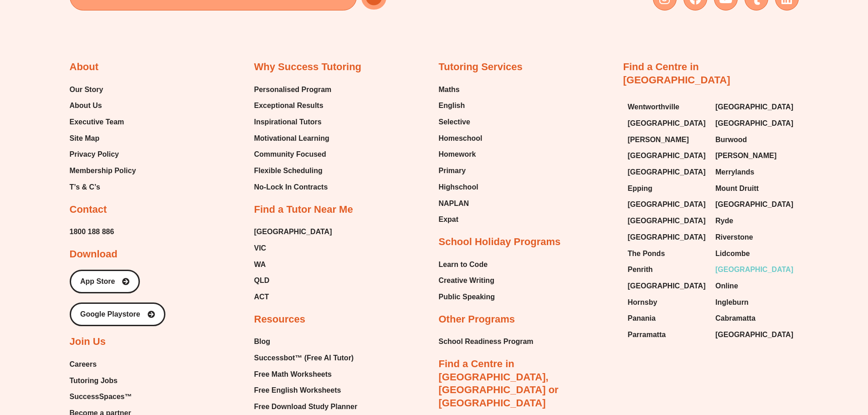 This screenshot has height=415, width=868. What do you see at coordinates (754, 318) in the screenshot?
I see `a: Cabramatta` at bounding box center [754, 318].